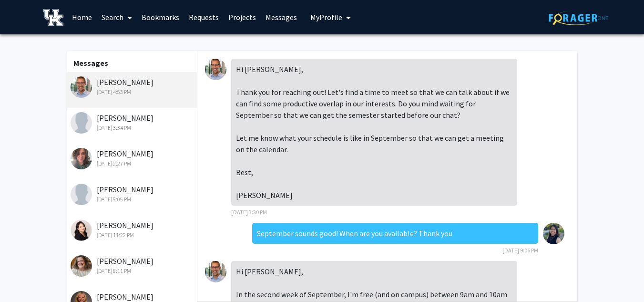 The height and width of the screenshot is (302, 644). Describe the element at coordinates (203, 17) in the screenshot. I see `a: Requests` at that location.